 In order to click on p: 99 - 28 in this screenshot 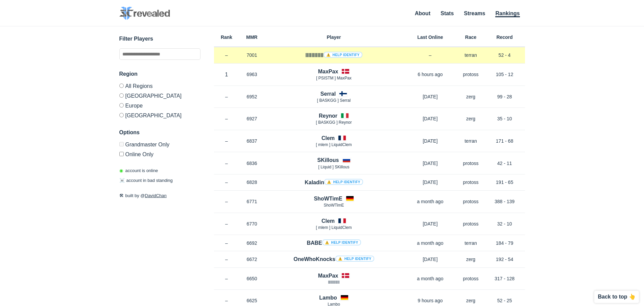, I will do `click(505, 97)`.